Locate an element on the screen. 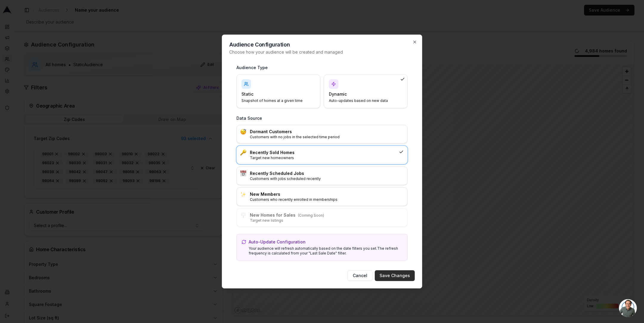 This screenshot has height=323, width=644. div: :sleeping:Dormant CustomersCustomers with no jobs in the selected time period is located at coordinates (322, 134).